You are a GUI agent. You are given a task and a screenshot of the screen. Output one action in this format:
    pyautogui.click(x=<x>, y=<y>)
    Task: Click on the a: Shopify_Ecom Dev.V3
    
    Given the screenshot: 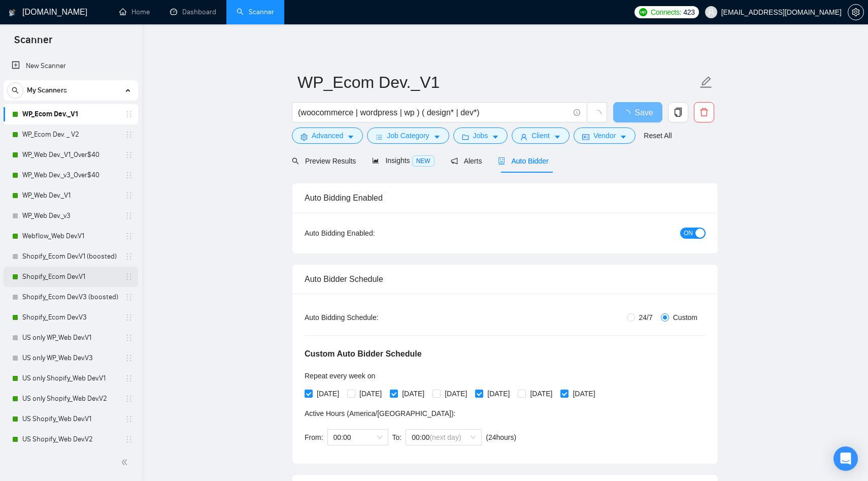 What is the action you would take?
    pyautogui.click(x=70, y=317)
    